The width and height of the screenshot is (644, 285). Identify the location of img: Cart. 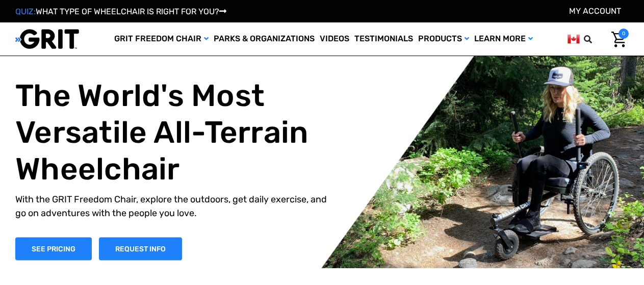
(618, 39).